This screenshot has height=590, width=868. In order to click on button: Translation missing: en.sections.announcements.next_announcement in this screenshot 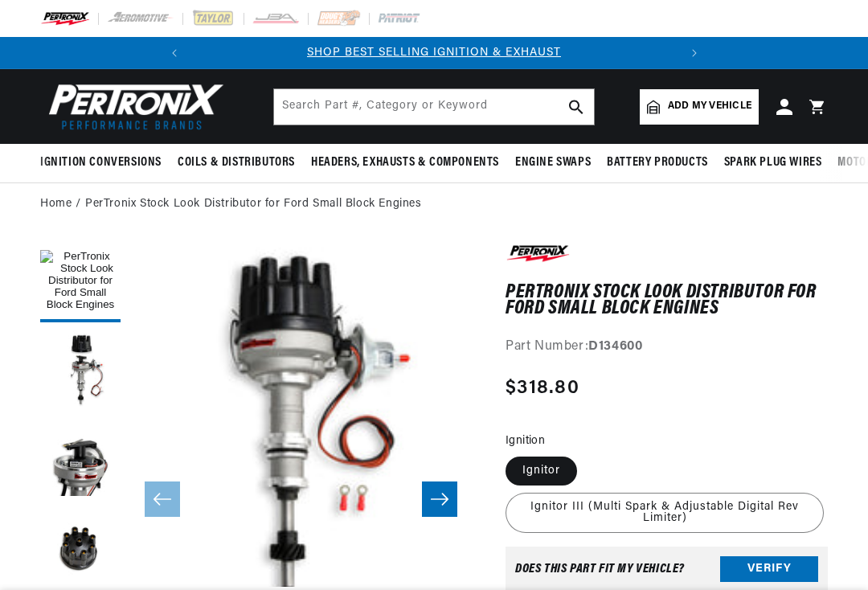, I will do `click(694, 53)`.